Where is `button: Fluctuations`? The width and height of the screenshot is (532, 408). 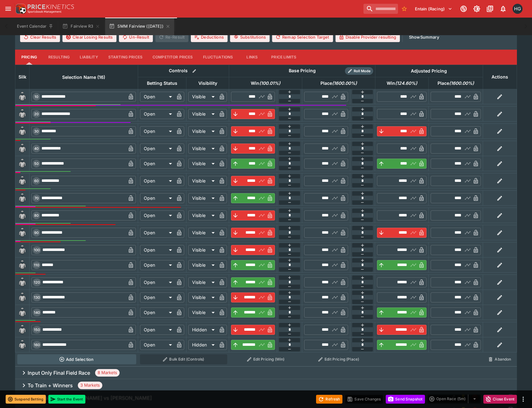
button: Fluctuations is located at coordinates (218, 57).